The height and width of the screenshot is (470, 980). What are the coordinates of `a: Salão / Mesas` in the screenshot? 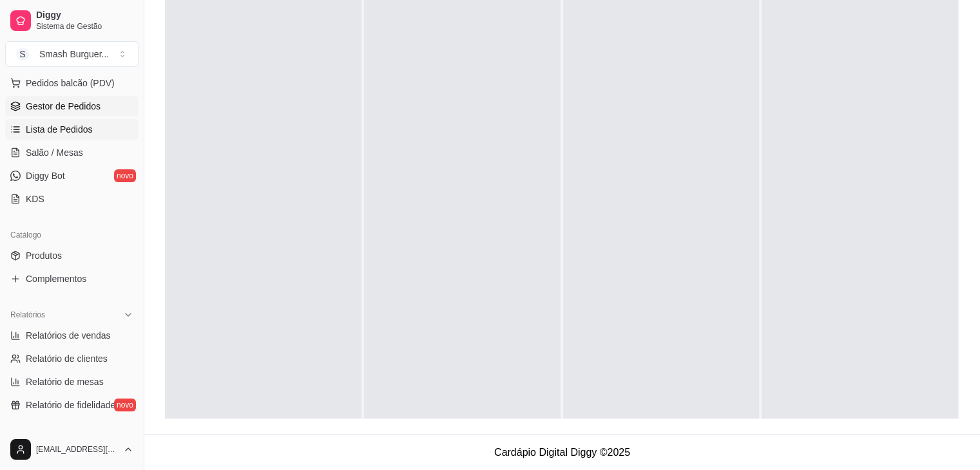 It's located at (71, 153).